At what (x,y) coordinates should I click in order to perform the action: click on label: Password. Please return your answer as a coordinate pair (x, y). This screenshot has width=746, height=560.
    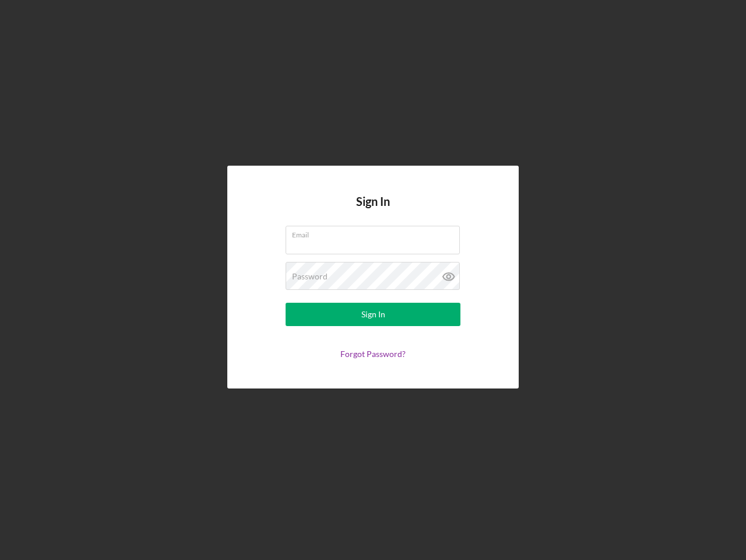
    Looking at the image, I should click on (310, 276).